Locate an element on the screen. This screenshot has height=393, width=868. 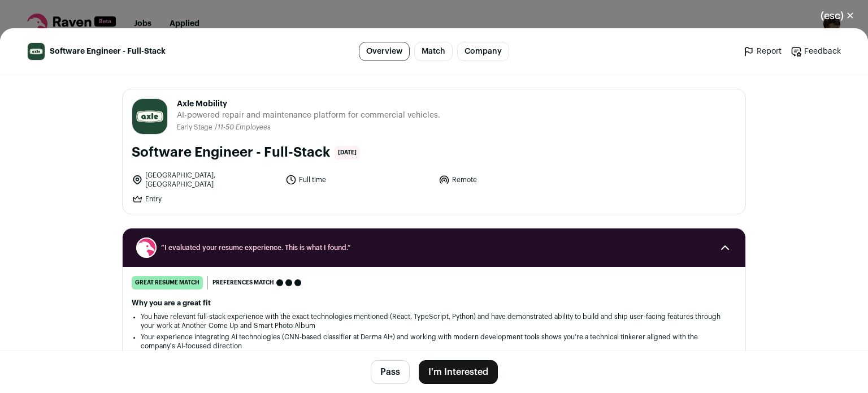
a: Overview is located at coordinates (384, 51).